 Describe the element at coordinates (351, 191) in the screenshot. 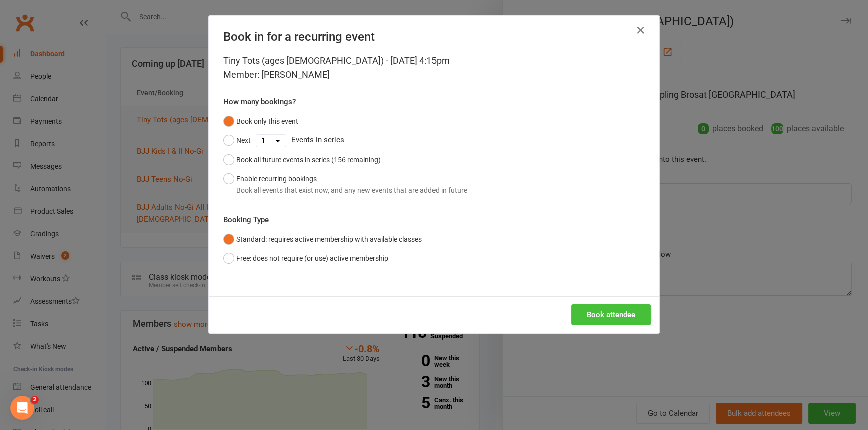

I see `div: Book all events that exist now, and any new events that are added in future` at that location.